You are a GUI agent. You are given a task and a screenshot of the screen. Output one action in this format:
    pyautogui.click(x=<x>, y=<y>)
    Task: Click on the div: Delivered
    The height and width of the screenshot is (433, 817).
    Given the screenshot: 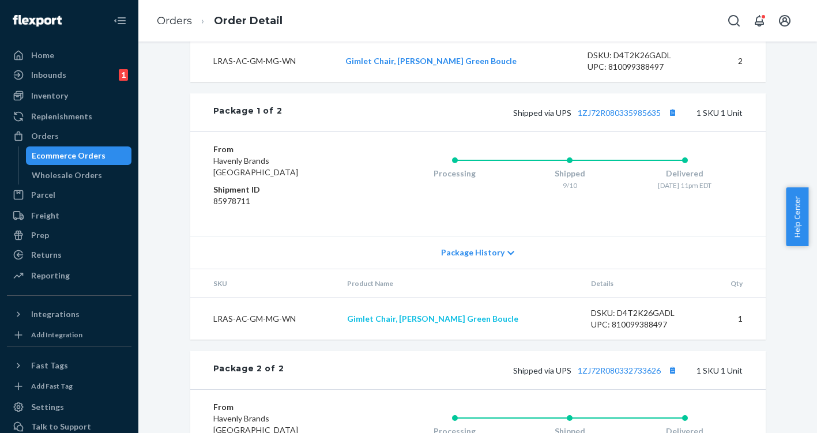 What is the action you would take?
    pyautogui.click(x=685, y=174)
    